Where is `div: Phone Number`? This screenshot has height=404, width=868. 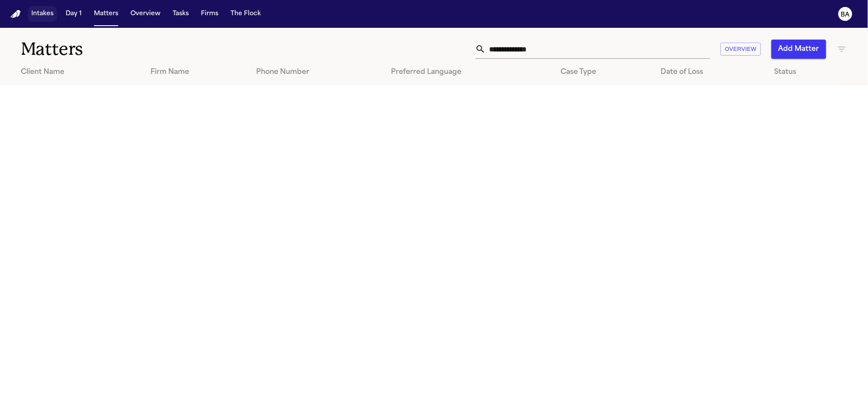
div: Phone Number is located at coordinates (317, 72).